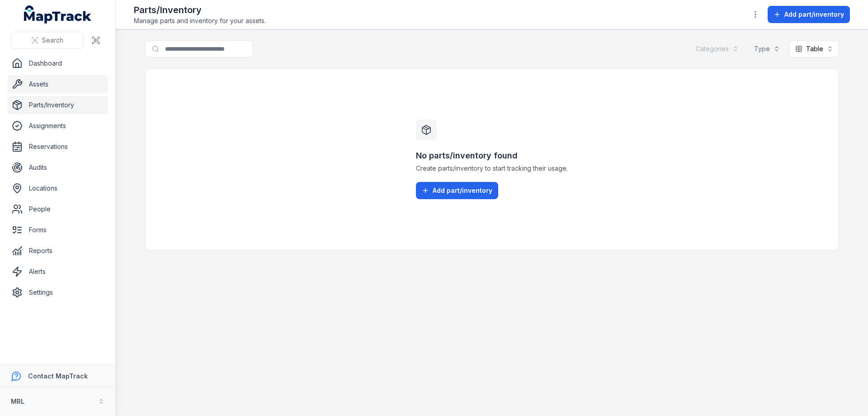 The height and width of the screenshot is (416, 868). What do you see at coordinates (58, 188) in the screenshot?
I see `a: Locations` at bounding box center [58, 188].